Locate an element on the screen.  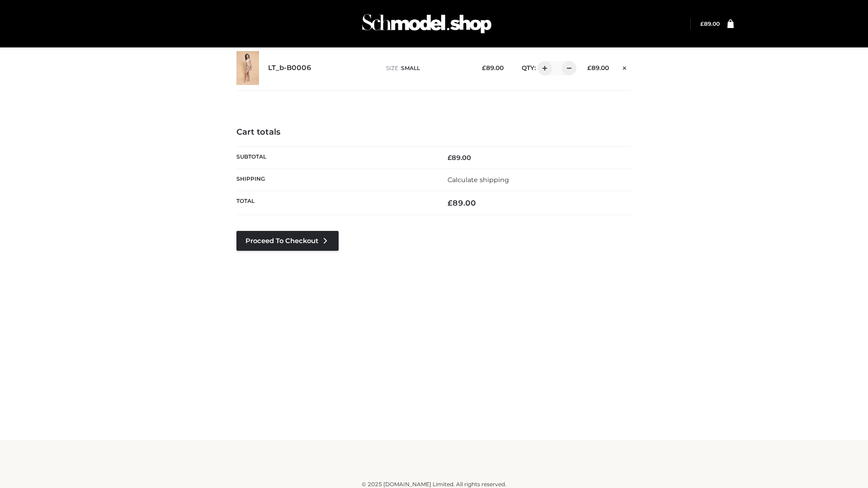
th: Total is located at coordinates (335, 203).